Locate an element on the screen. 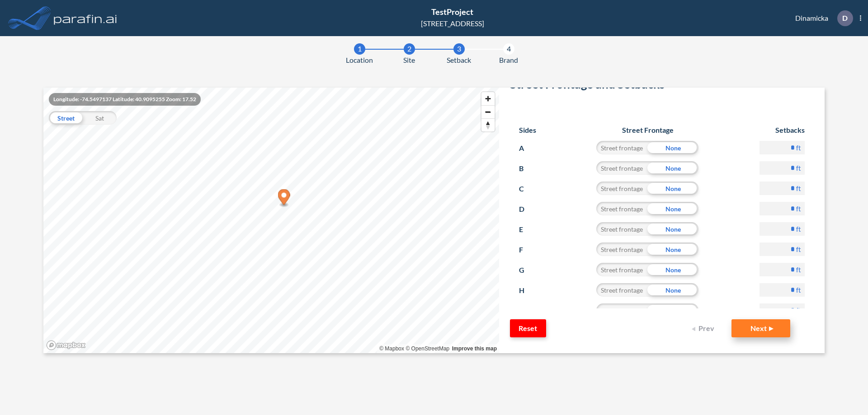  span: Zoom out is located at coordinates (488, 112).